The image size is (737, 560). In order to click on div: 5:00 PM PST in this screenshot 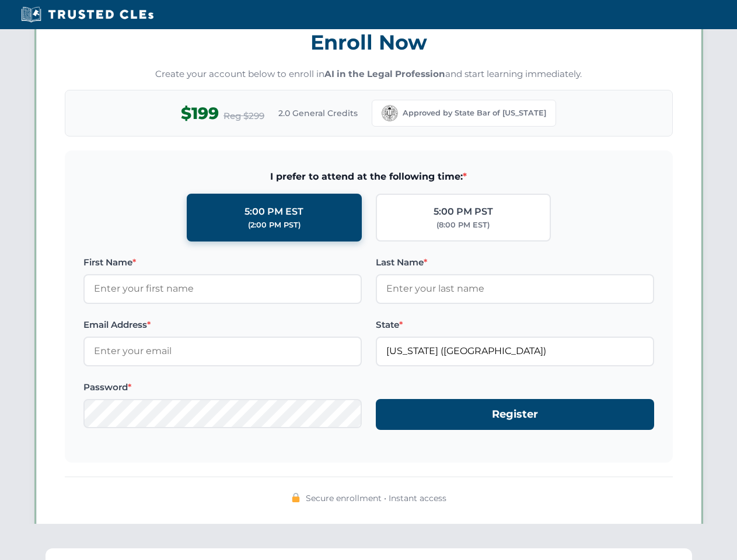, I will do `click(464, 211)`.